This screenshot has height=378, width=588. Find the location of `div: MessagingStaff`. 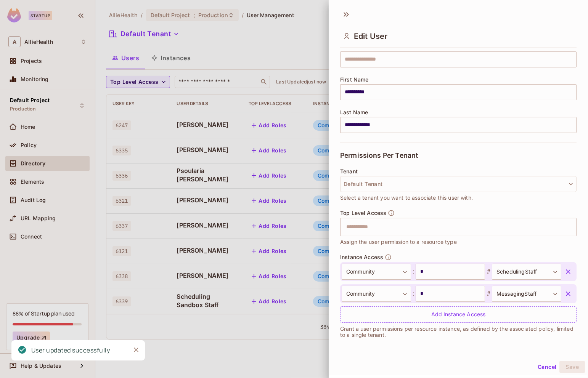

div: MessagingStaff is located at coordinates (526, 294).